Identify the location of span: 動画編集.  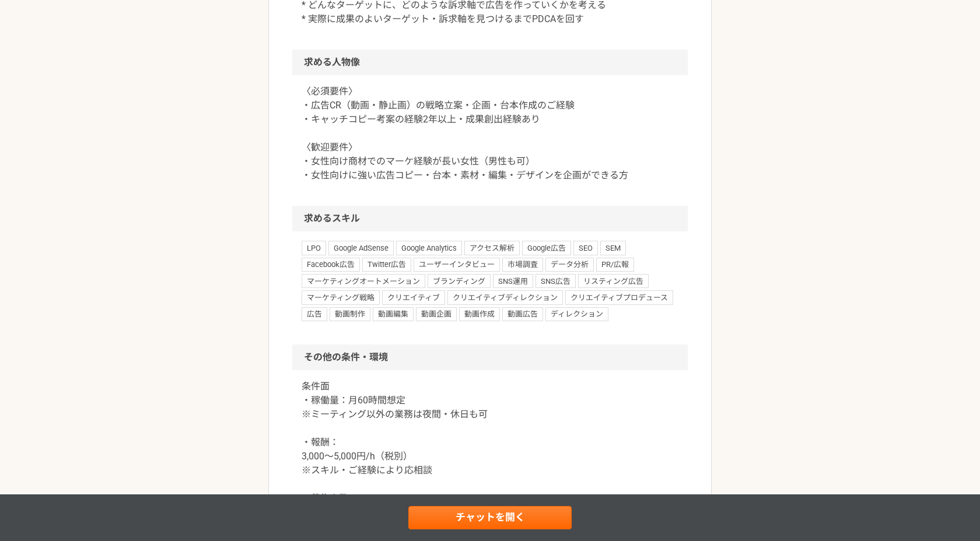
(393, 314).